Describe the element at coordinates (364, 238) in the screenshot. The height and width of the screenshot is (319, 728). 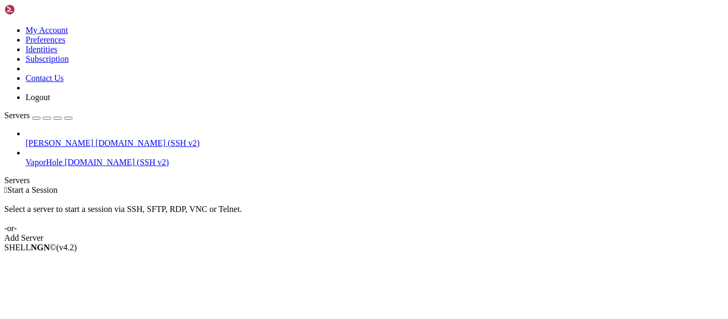
I see `div: Add Server` at that location.